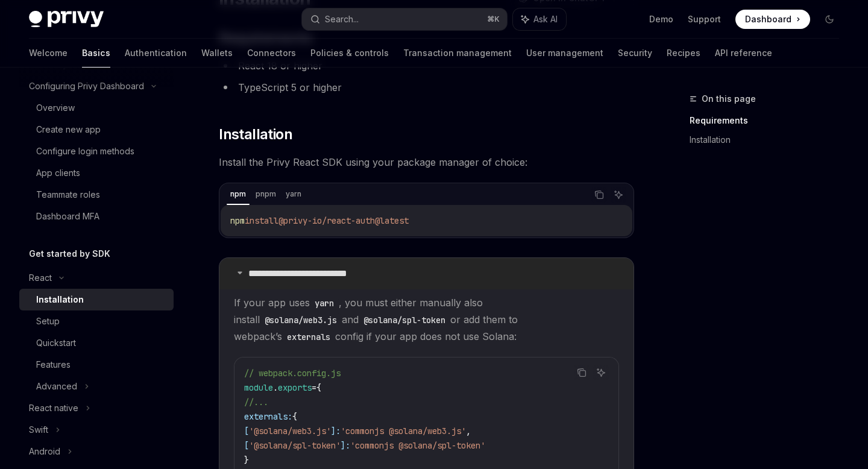  What do you see at coordinates (67, 217) in the screenshot?
I see `div: Dashboard MFA` at bounding box center [67, 217].